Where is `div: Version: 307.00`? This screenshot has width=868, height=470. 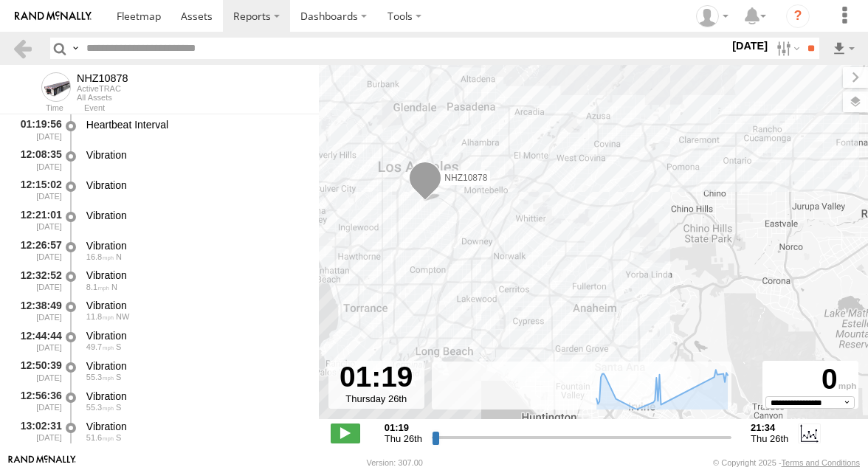
div: Version: 307.00 is located at coordinates (395, 463).